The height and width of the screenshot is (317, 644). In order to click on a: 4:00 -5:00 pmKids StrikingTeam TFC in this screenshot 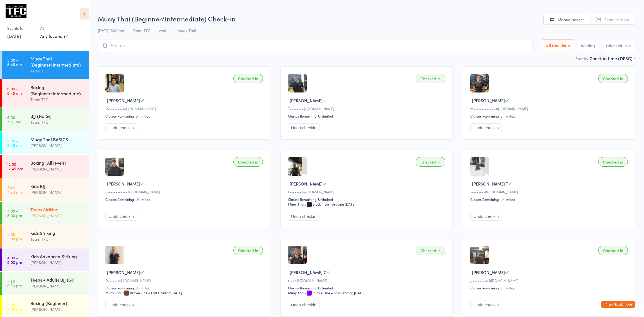, I will do `click(45, 236)`.